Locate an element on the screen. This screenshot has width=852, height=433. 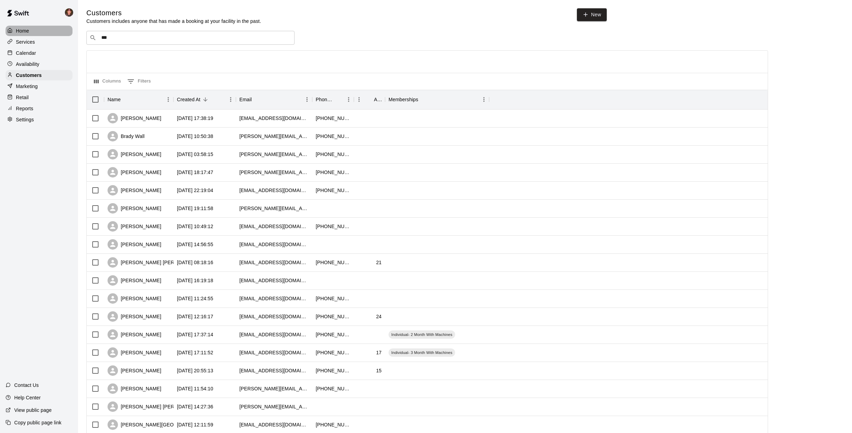
span: Individual- 3 Month With Machines is located at coordinates (422, 353).